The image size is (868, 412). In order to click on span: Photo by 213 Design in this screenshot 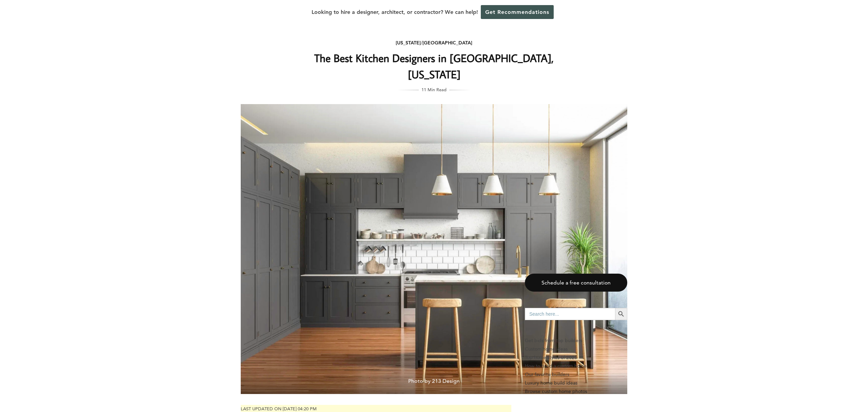, I will do `click(434, 382)`.